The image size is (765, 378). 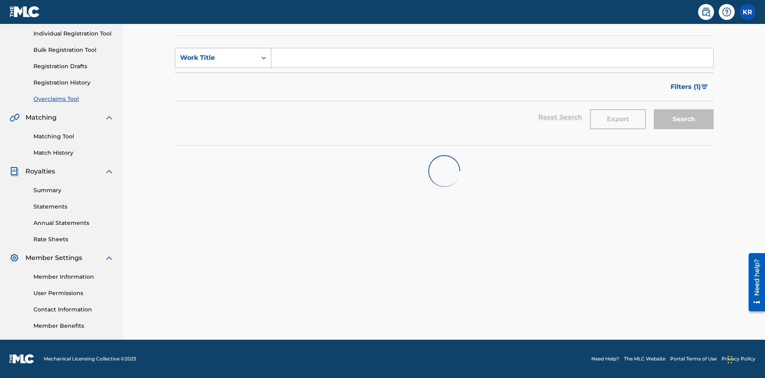 What do you see at coordinates (216, 58) in the screenshot?
I see `div: Work Title` at bounding box center [216, 58].